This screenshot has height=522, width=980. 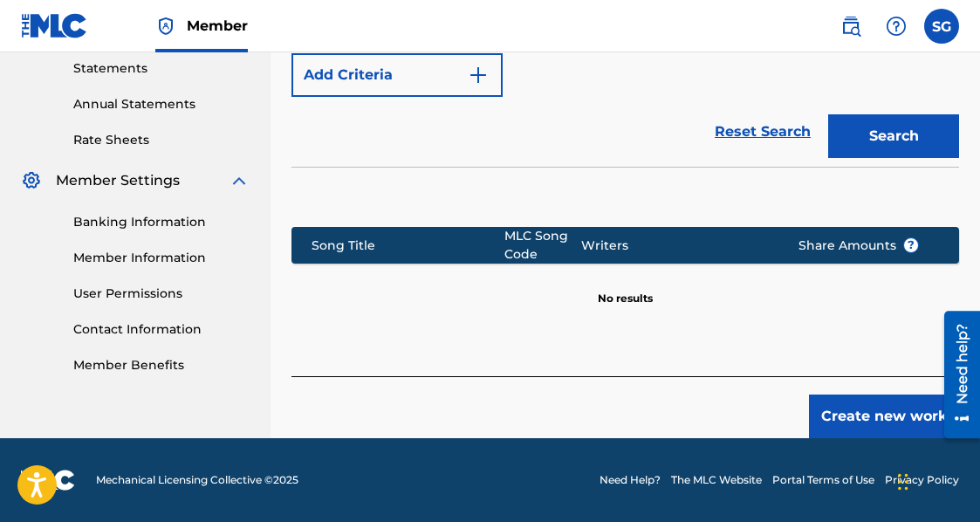 I want to click on a: Member Information, so click(x=162, y=258).